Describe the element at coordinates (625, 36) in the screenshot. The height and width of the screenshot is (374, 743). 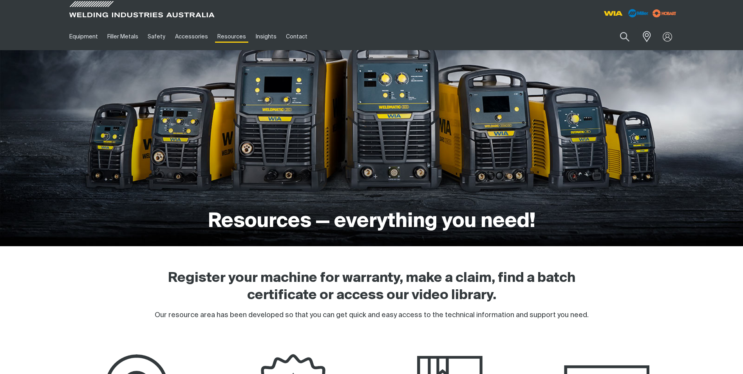
I see `button: Search products` at that location.